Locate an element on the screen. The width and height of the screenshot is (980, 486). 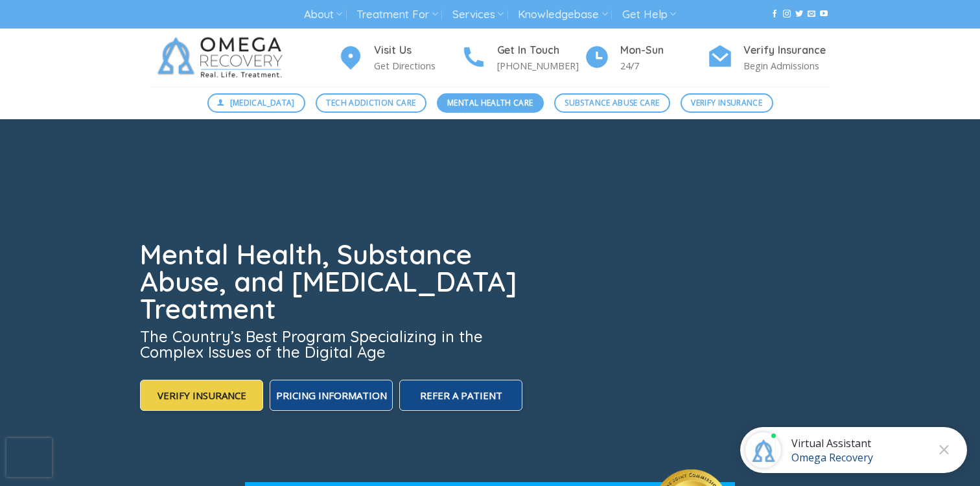
img: Omega Recovery is located at coordinates (223, 58).